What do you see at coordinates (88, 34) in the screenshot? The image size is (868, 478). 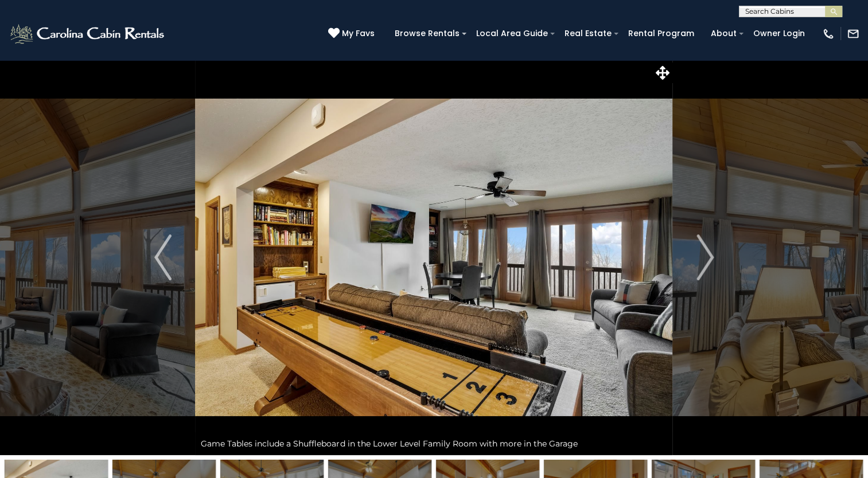 I see `img: White-1-2.png` at bounding box center [88, 34].